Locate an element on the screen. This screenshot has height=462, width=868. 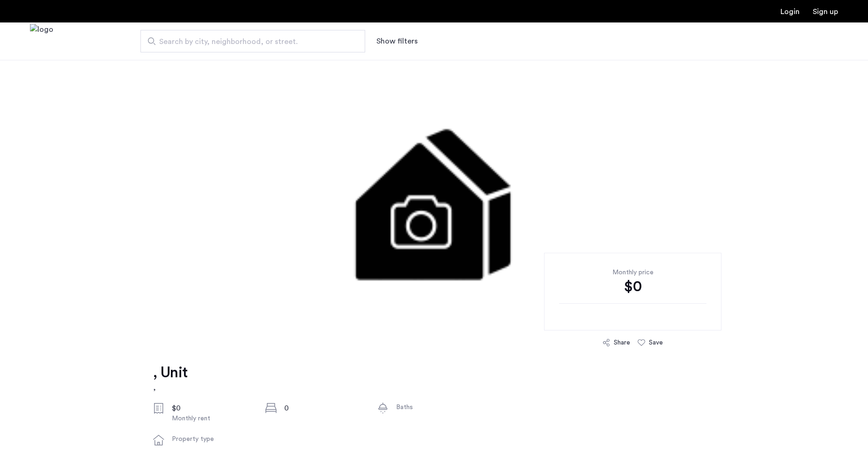
a: Cazamio Logo is located at coordinates (42, 41).